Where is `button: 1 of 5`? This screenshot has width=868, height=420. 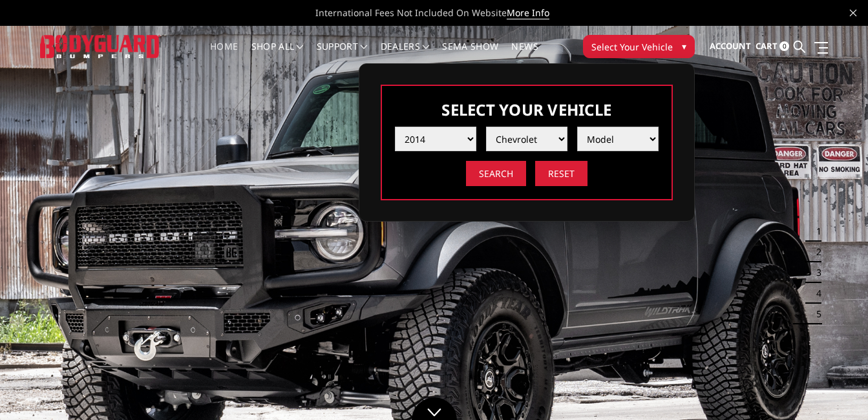
button: 1 of 5 is located at coordinates (815, 231).